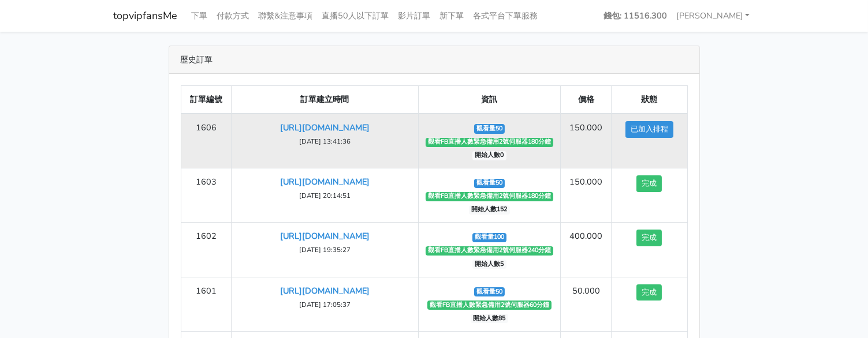 The image size is (868, 338). I want to click on a: 付款方式, so click(234, 16).